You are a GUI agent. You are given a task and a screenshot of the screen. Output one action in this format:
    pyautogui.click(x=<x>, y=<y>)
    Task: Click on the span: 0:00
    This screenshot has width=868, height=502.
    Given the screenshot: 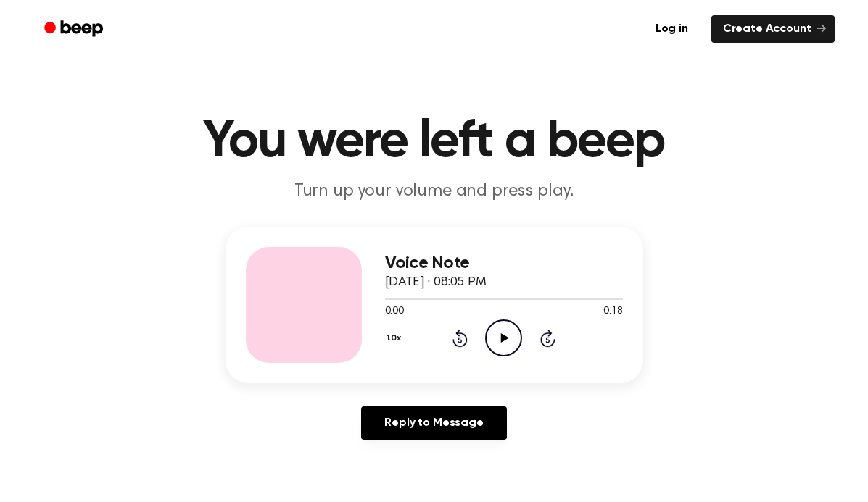 What is the action you would take?
    pyautogui.click(x=395, y=312)
    